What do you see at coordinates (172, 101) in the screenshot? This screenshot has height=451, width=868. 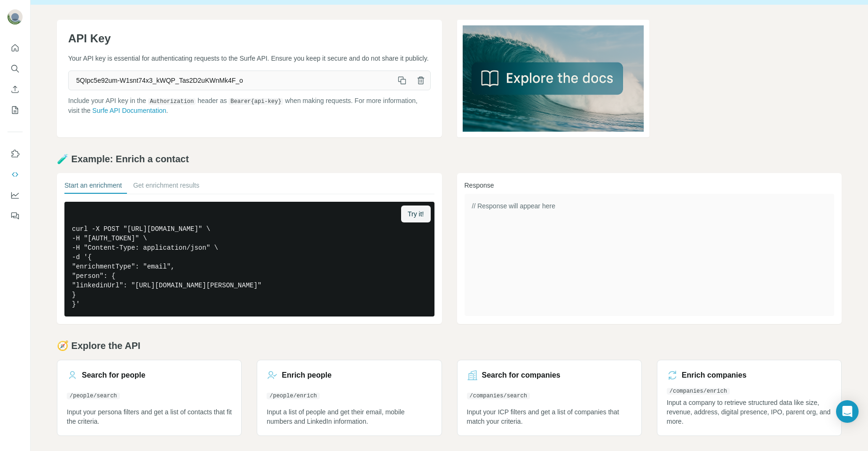 I see `code: Authorization` at bounding box center [172, 101].